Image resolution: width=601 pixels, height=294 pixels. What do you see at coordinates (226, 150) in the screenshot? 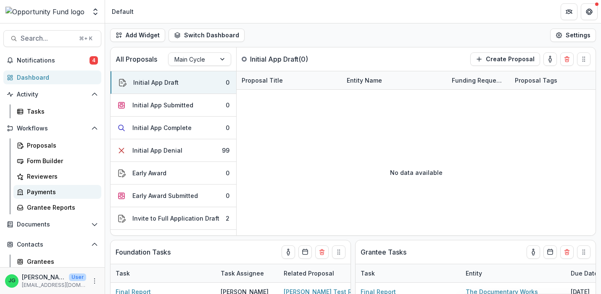
I see `div: 99` at bounding box center [226, 150].